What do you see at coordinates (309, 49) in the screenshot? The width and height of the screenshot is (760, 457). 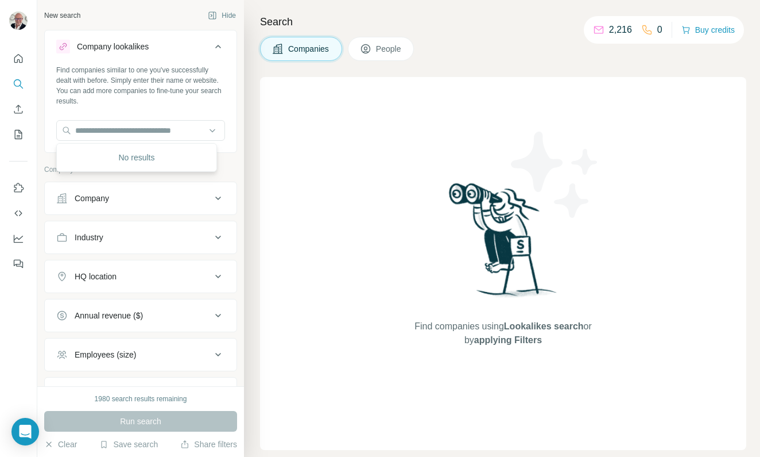 I see `span: Companies` at bounding box center [309, 49].